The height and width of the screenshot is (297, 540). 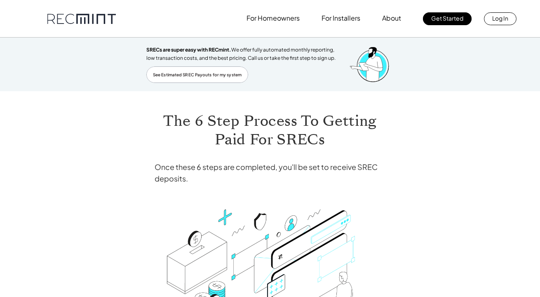 What do you see at coordinates (197, 75) in the screenshot?
I see `p: See Estimated SREC Payouts for my system` at bounding box center [197, 75].